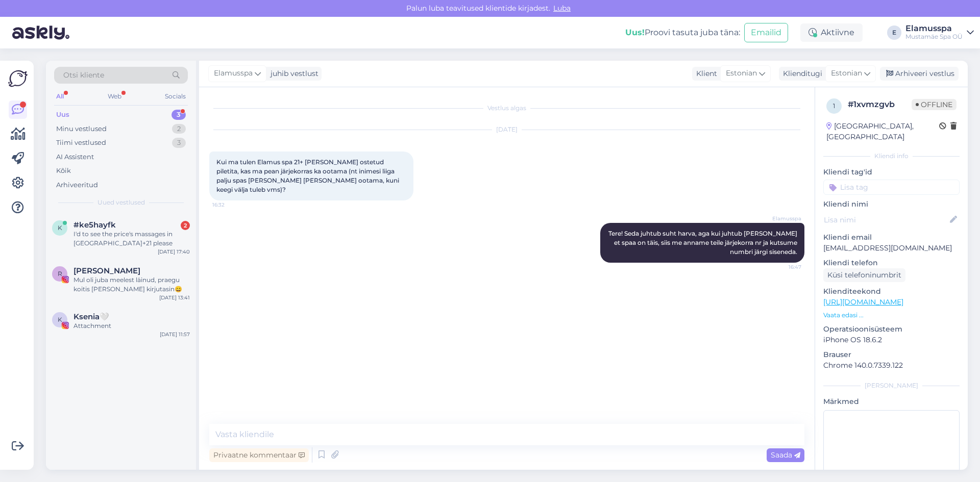 This screenshot has height=482, width=980. Describe the element at coordinates (782, 267) in the screenshot. I see `span: 16:47` at that location.